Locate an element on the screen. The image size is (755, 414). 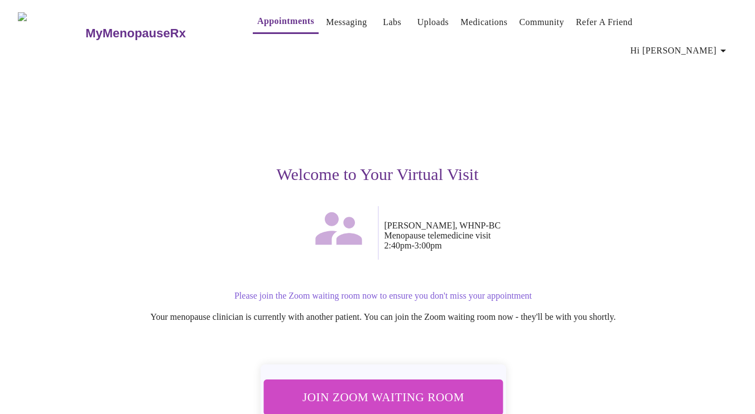
button: Uploads is located at coordinates (433, 22).